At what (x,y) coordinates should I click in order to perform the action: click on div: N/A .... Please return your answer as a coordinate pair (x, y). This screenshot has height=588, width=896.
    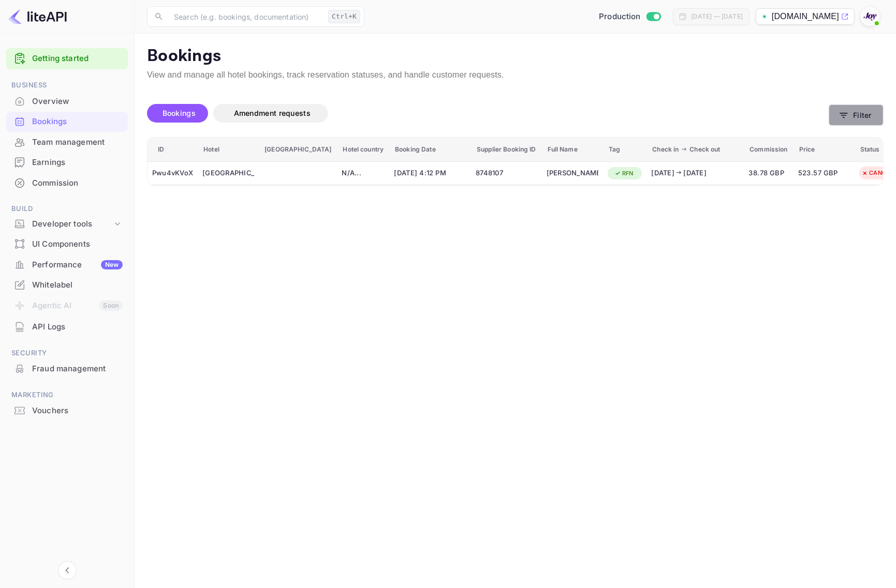
    Looking at the image, I should click on (363, 173).